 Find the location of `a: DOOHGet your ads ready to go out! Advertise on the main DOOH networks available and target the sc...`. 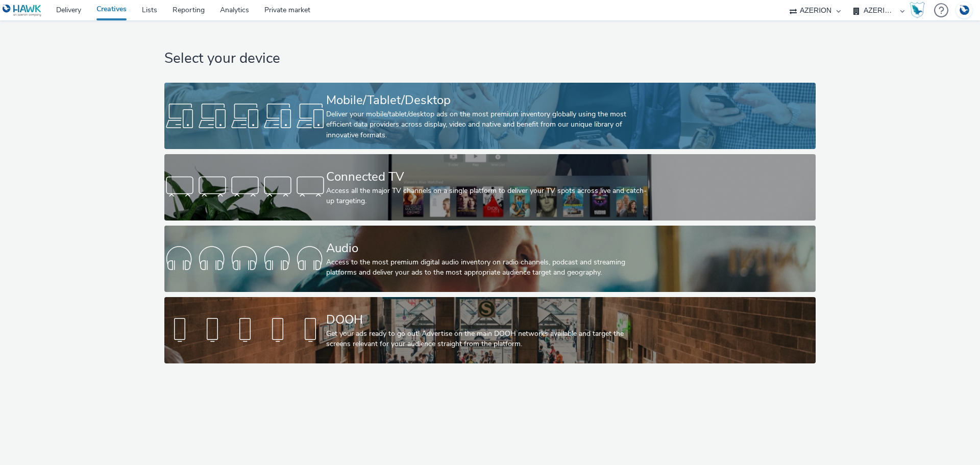

a: DOOHGet your ads ready to go out! Advertise on the main DOOH networks available and target the sc... is located at coordinates (490, 331).